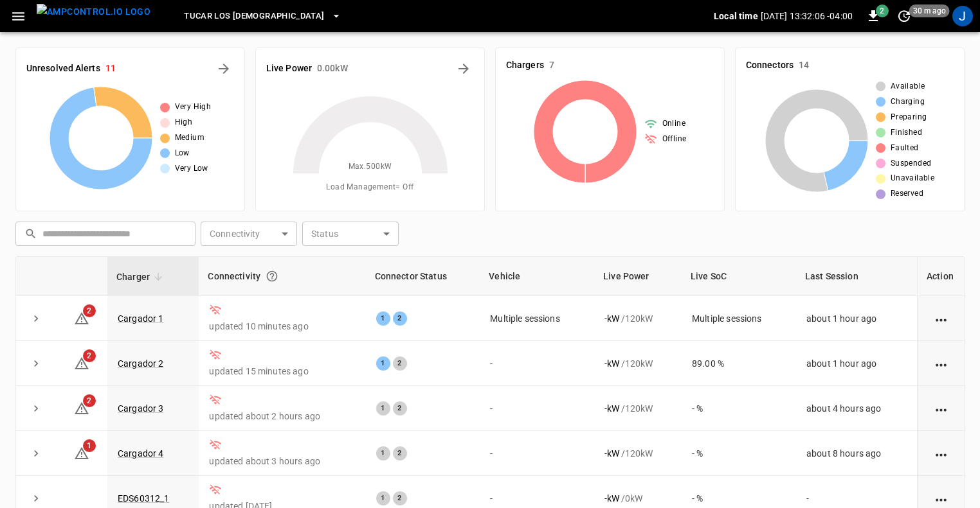  What do you see at coordinates (803, 66) in the screenshot?
I see `h6: 14` at bounding box center [803, 66].